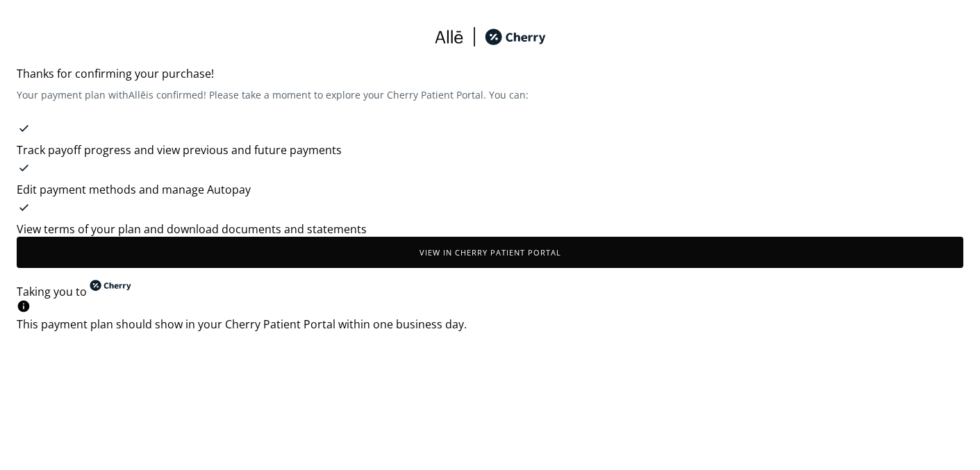 Image resolution: width=980 pixels, height=470 pixels. Describe the element at coordinates (51, 291) in the screenshot. I see `span: Taking you to` at that location.